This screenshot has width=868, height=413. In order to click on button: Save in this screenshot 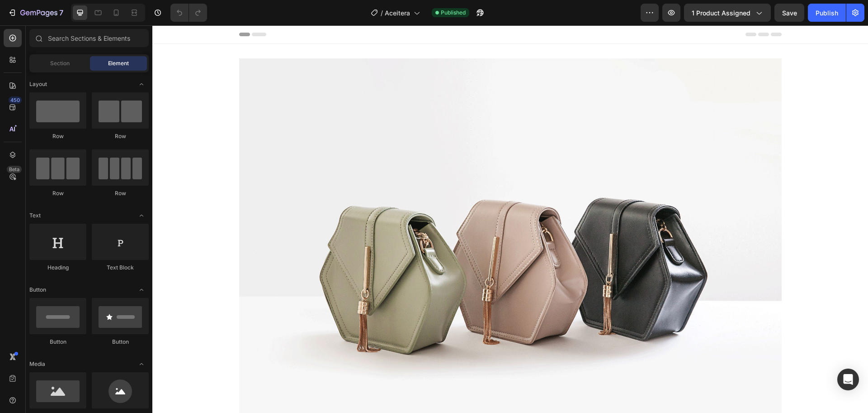, I will do `click(790, 13)`.